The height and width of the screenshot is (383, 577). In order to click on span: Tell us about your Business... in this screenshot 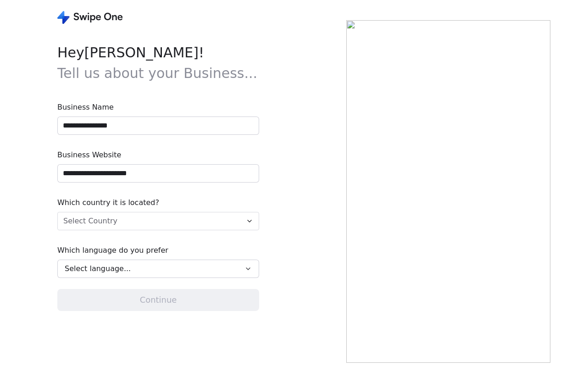, I will do `click(157, 73)`.